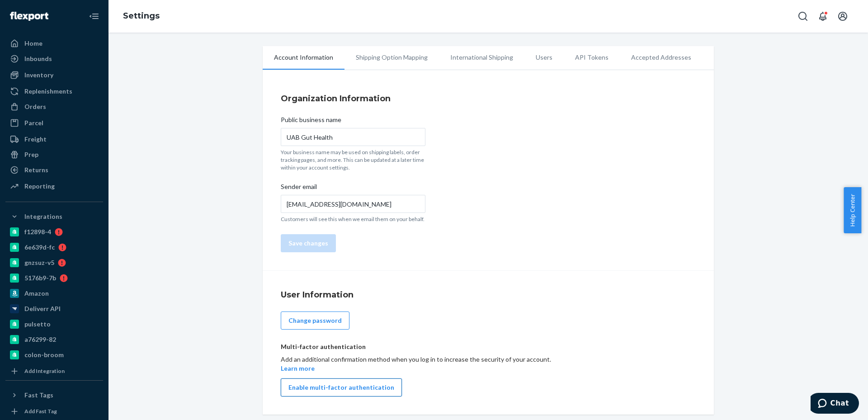 This screenshot has height=420, width=868. Describe the element at coordinates (488, 98) in the screenshot. I see `h4: Organization Information` at that location.